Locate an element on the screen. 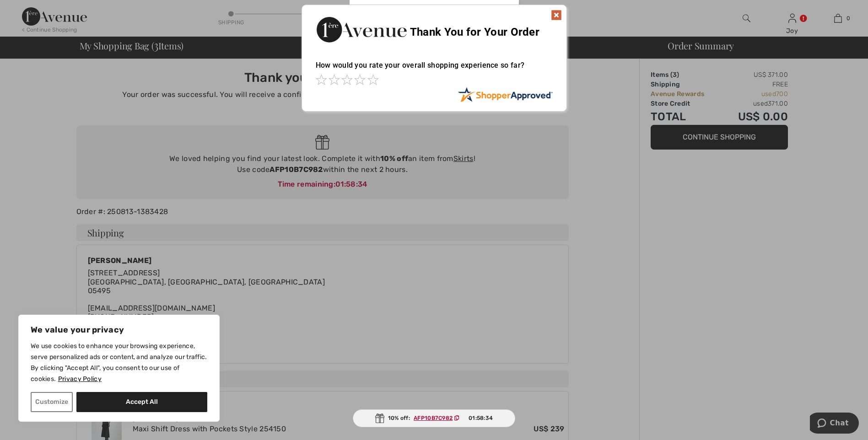 The image size is (868, 440). img: Gift.svg is located at coordinates (380, 418).